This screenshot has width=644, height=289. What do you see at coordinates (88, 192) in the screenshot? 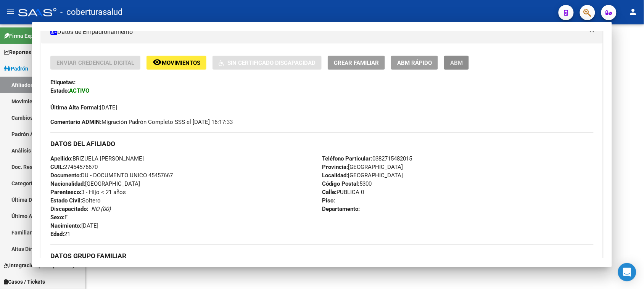
I see `span: 3 - Hijo < 21 años` at bounding box center [88, 192].